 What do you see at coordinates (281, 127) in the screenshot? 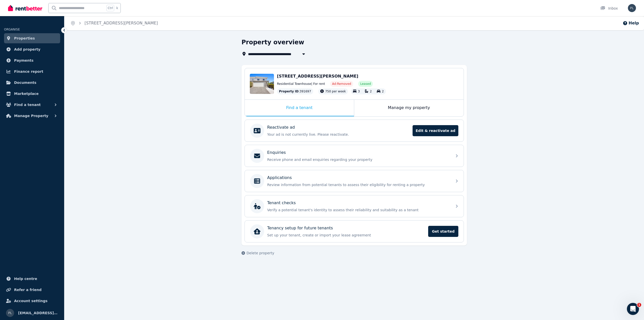
I see `p: Reactivate ad` at bounding box center [281, 127].